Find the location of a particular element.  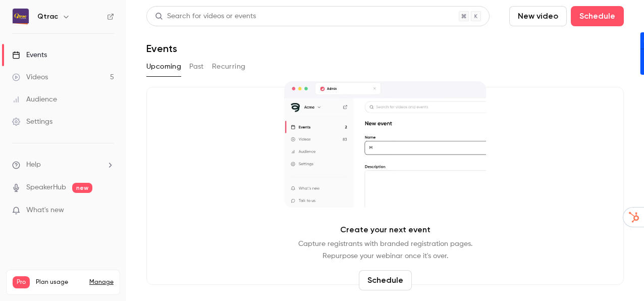

a: Manage is located at coordinates (101, 282).